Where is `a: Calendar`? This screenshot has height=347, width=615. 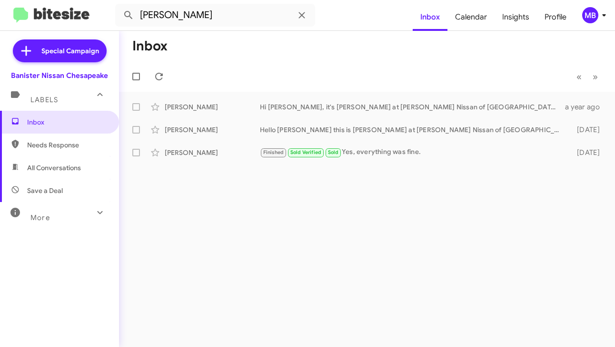 a: Calendar is located at coordinates (471, 17).